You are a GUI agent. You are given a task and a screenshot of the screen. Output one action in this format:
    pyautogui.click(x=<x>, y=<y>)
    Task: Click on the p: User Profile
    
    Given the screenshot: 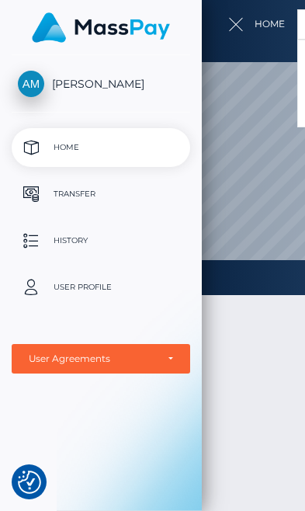 What is the action you would take?
    pyautogui.click(x=101, y=287)
    